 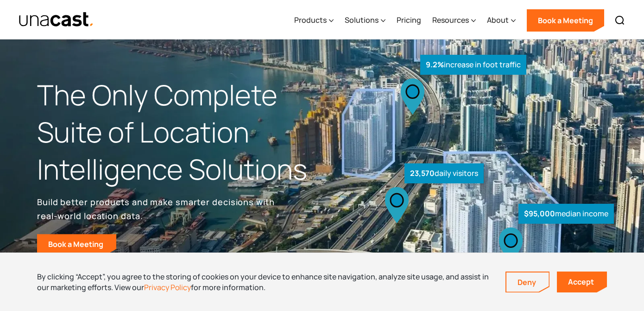 I want to click on strong: $95,000, so click(x=539, y=213).